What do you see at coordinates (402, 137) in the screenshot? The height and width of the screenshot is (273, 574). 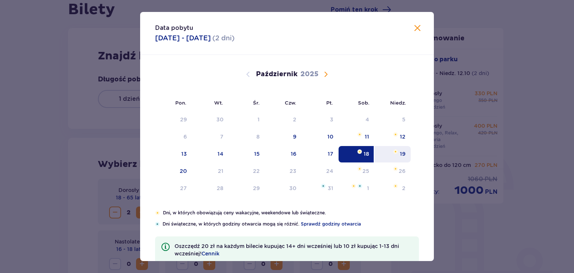 I see `div: 12` at bounding box center [402, 137].